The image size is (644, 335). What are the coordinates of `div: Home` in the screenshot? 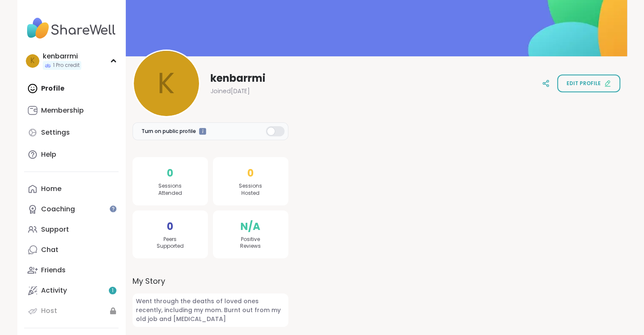 It's located at (51, 189).